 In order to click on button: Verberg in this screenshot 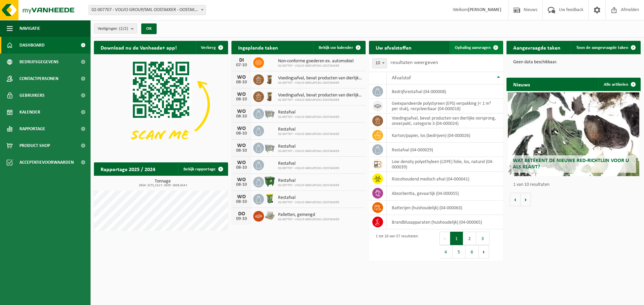, I will do `click(211, 48)`.